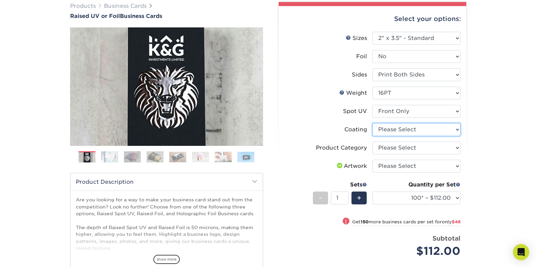 Image resolution: width=536 pixels, height=267 pixels. I want to click on img: Business Cards 02, so click(110, 157).